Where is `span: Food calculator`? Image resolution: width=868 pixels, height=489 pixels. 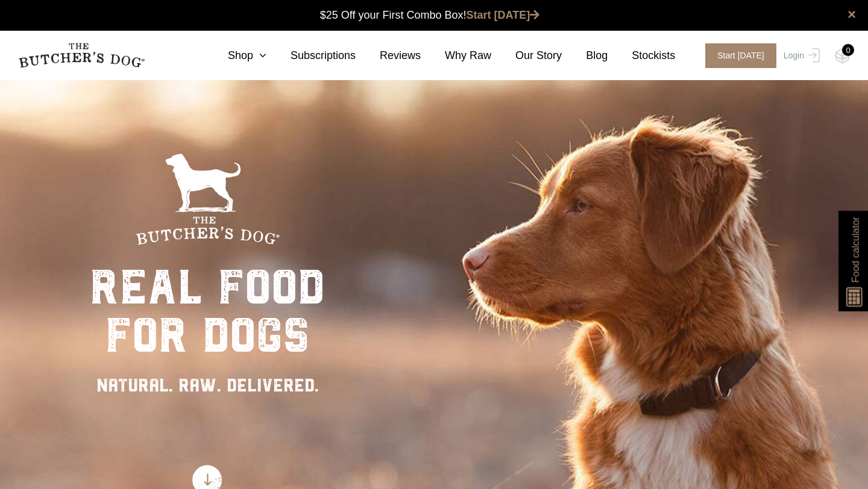 span: Food calculator is located at coordinates (855, 249).